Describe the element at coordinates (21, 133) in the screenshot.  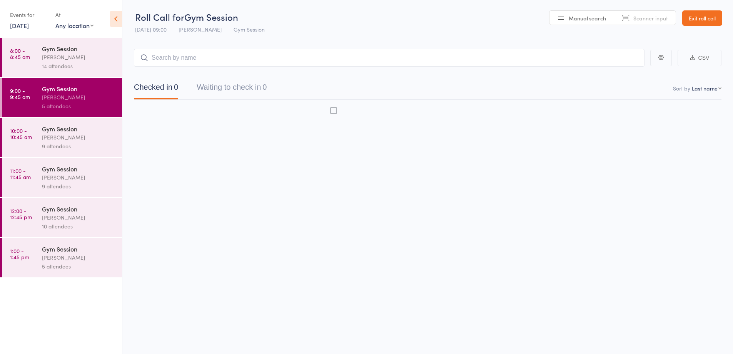
I see `time: 10:00 - 10:45 am` at that location.